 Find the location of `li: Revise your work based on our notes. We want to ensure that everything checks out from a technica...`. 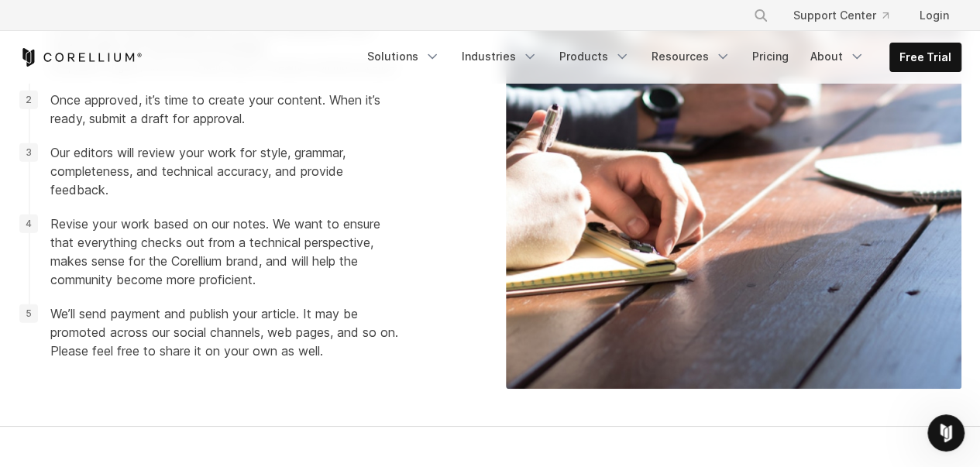

li: Revise your work based on our notes. We want to ensure that everything checks out from a technica... is located at coordinates (208, 252).